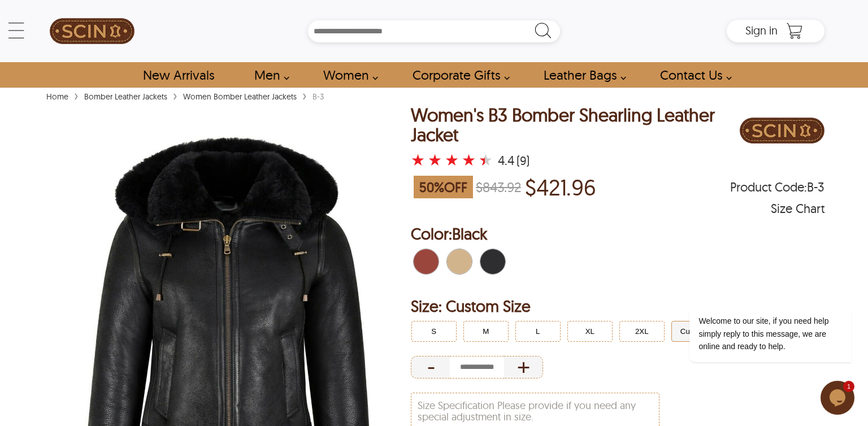 This screenshot has height=426, width=868. I want to click on div: (9), so click(522, 161).